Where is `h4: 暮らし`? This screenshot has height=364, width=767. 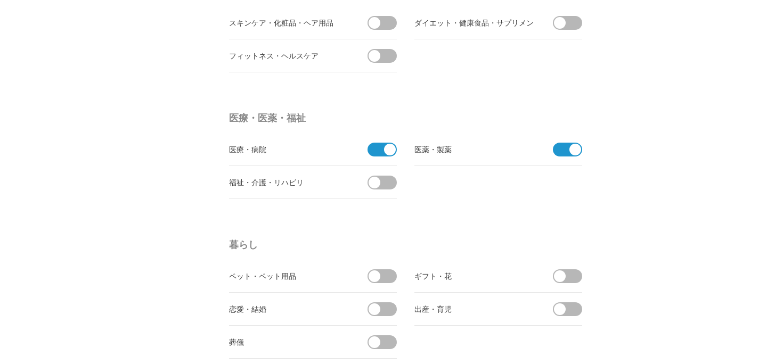
h4: 暮らし is located at coordinates (408, 245).